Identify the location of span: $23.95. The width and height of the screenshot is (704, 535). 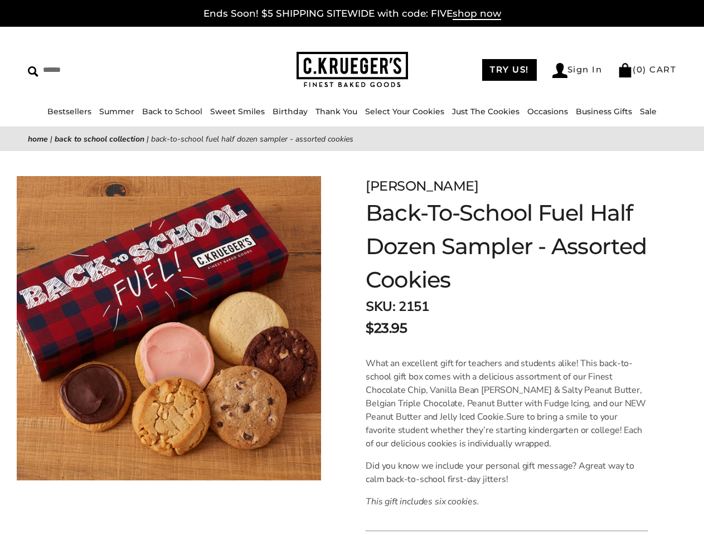
(386, 328).